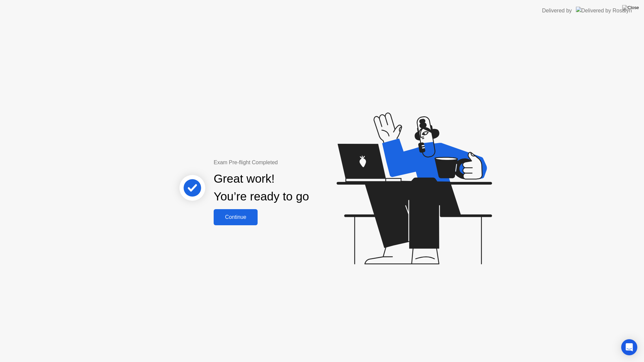 The height and width of the screenshot is (362, 644). Describe the element at coordinates (235, 217) in the screenshot. I see `div: Continue` at that location.